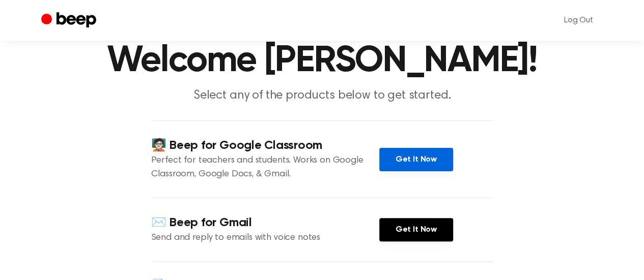  What do you see at coordinates (265, 145) in the screenshot?
I see `h4: 🧑🏻‍🏫 Beep for Google Classroom` at bounding box center [265, 145].